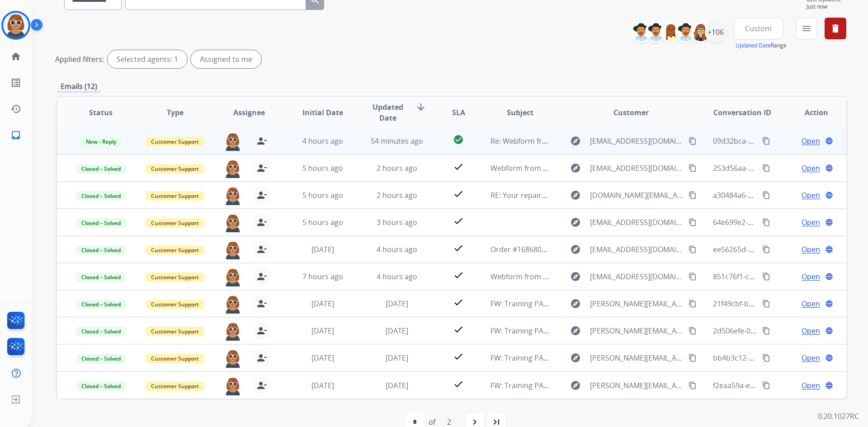 The height and width of the screenshot is (427, 868). I want to click on span: 54 minutes ago, so click(397, 141).